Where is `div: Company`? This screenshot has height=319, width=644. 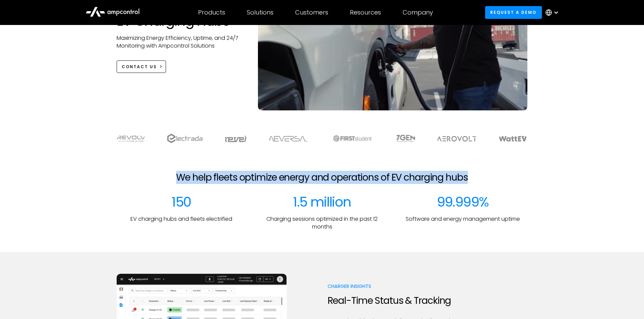
div: Company is located at coordinates (418, 12).